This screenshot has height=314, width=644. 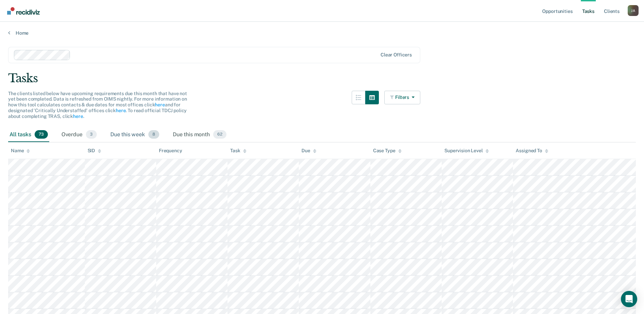 What do you see at coordinates (154, 135) in the screenshot?
I see `span: 8` at bounding box center [154, 135].